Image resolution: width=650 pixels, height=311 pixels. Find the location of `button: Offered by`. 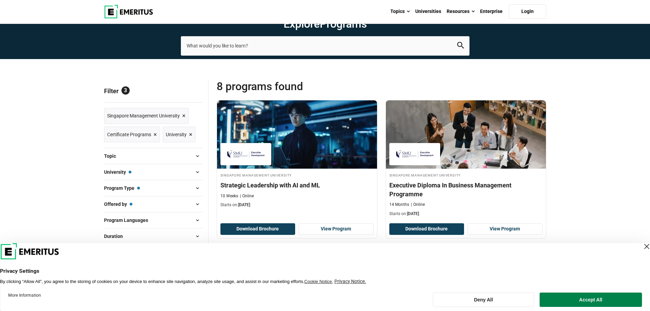

button: Offered by is located at coordinates (153, 204).